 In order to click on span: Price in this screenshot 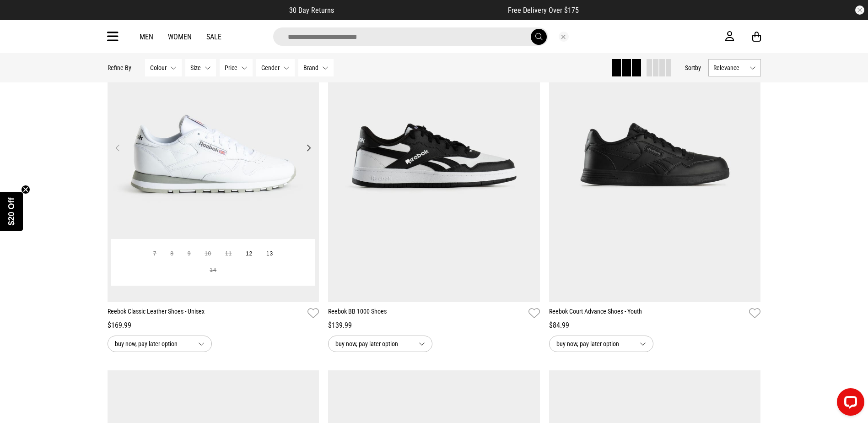, I will do `click(231, 68)`.